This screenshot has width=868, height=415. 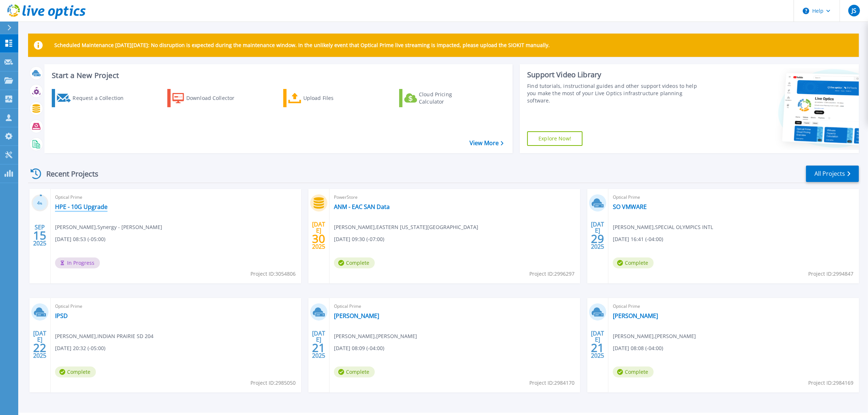 I want to click on span: 29, so click(x=597, y=238).